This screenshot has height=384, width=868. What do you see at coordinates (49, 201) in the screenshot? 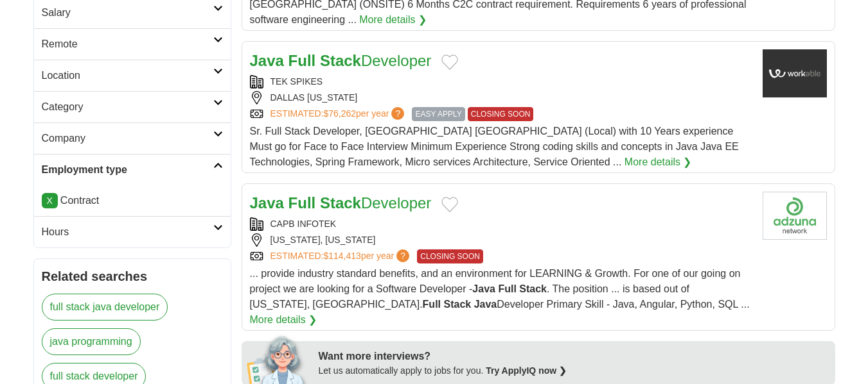
I see `a: X` at bounding box center [49, 201].